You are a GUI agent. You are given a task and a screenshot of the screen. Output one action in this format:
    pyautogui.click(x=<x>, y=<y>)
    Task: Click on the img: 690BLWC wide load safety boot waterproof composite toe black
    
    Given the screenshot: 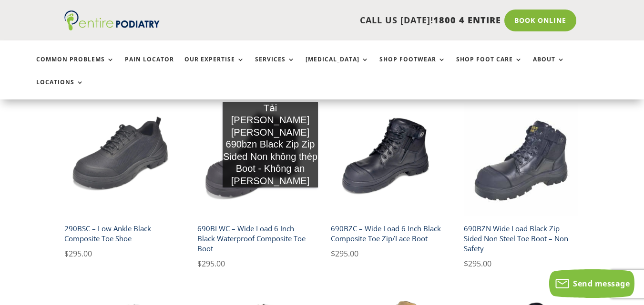 What is the action you would take?
    pyautogui.click(x=255, y=160)
    